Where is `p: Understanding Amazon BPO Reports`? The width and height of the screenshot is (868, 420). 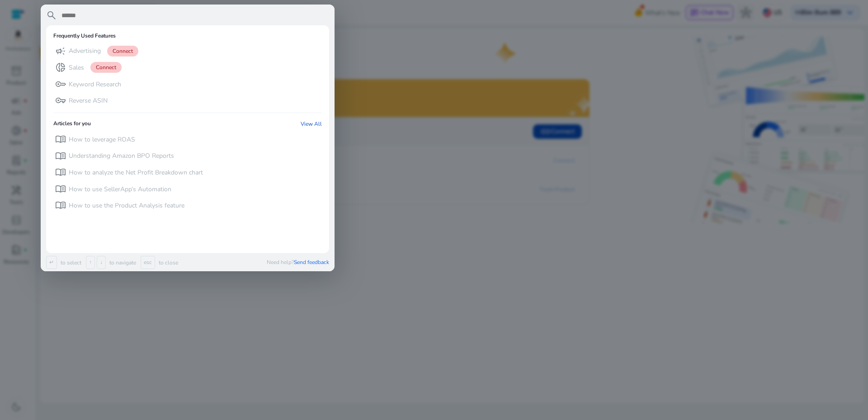 p: Understanding Amazon BPO Reports is located at coordinates (121, 156).